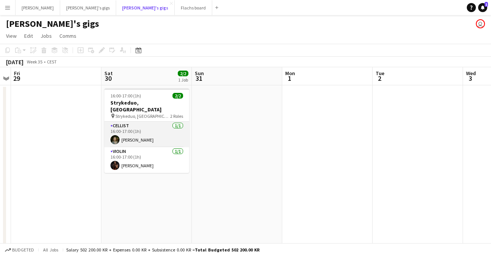 The image size is (491, 256). Describe the element at coordinates (163, 250) in the screenshot. I see `div: Salary 502 200.00 KR + Expenses 0.00 KR + Subsistence 0.00 KR =` at that location.